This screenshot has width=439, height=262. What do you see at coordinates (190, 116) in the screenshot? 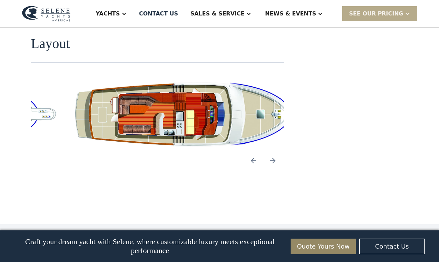
I see `div: 3 / 5` at bounding box center [190, 116].